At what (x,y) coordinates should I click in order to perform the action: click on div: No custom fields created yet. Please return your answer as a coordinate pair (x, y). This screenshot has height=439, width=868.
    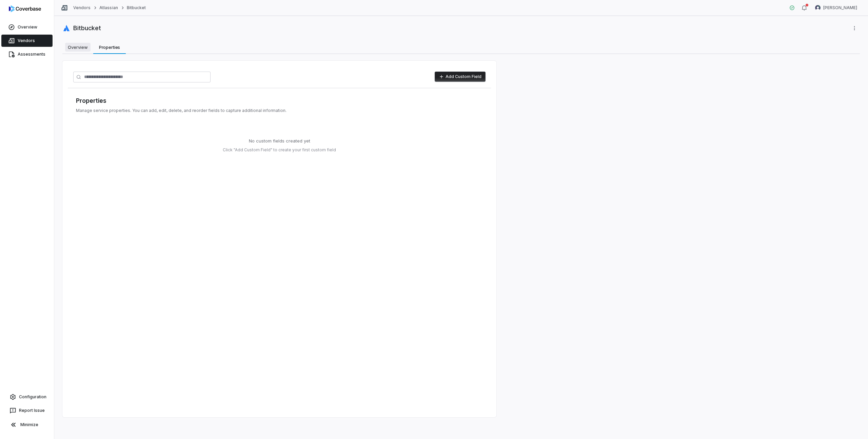
    Looking at the image, I should click on (280, 141).